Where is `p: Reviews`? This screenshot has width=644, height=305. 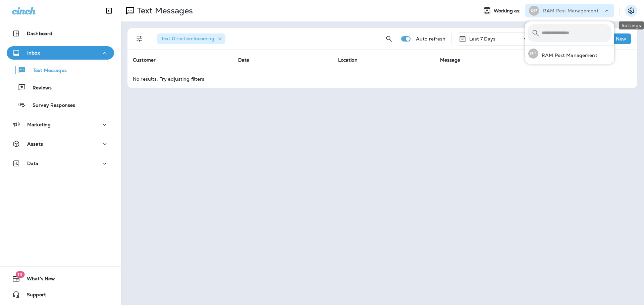 p: Reviews is located at coordinates (39, 88).